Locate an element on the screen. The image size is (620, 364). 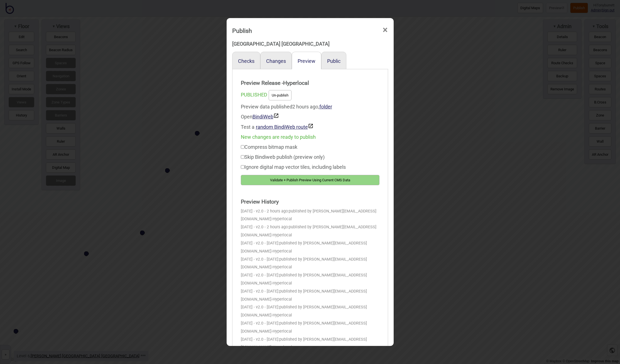
label: Ignore digital map vector tiles, including labels is located at coordinates (293, 167).